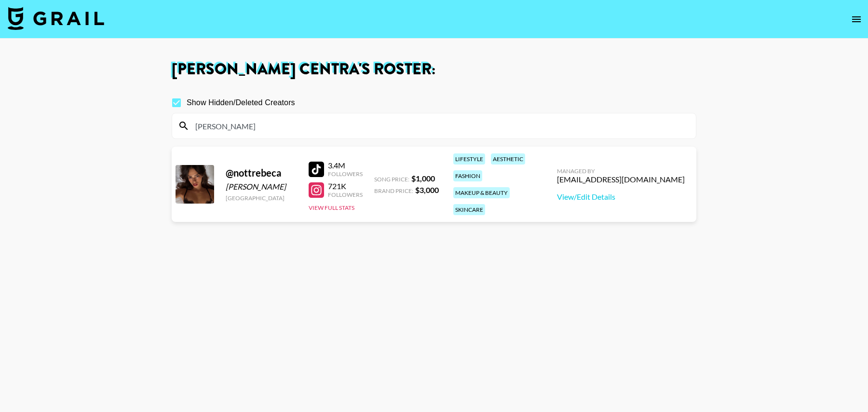 This screenshot has height=412, width=868. Describe the element at coordinates (440, 126) in the screenshot. I see `input: Search by User Name` at that location.